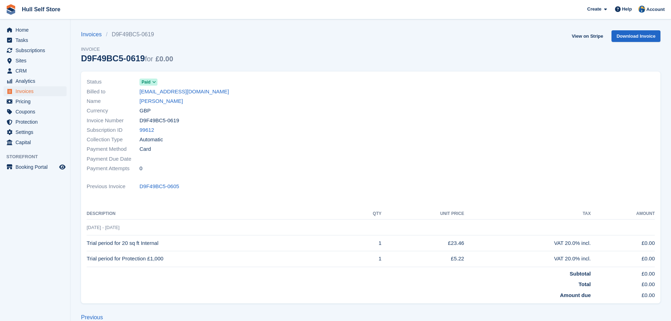 This screenshot has width=671, height=321. I want to click on div: D9F49BC5-0619, so click(127, 58).